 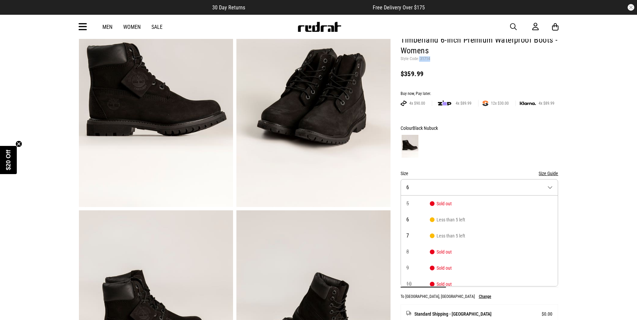 I want to click on img: KLARNA, so click(x=528, y=103).